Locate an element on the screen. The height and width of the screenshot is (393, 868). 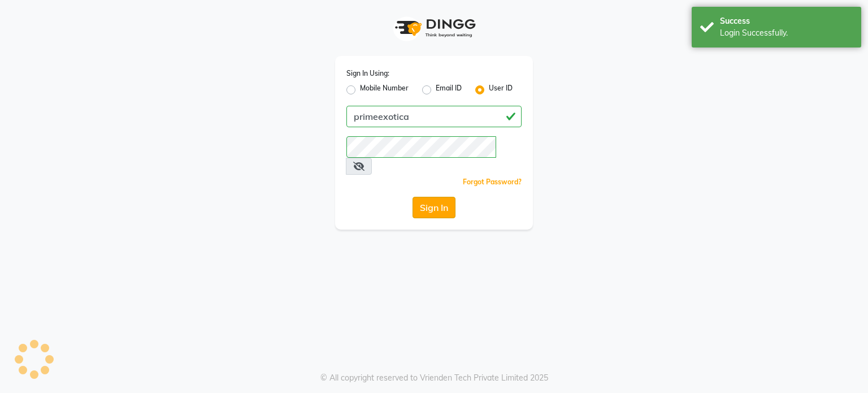
label: Sign In Using: is located at coordinates (368, 73).